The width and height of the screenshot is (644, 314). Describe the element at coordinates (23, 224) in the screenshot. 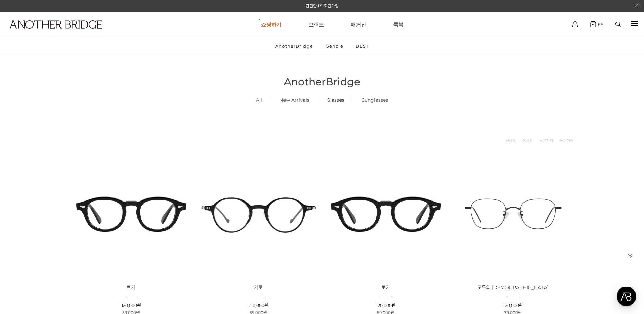

I see `a: 홈` at that location.